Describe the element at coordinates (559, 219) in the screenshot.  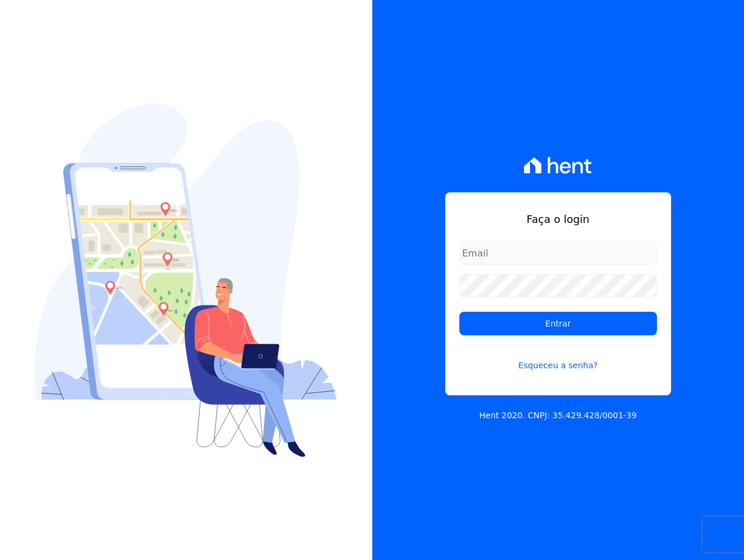
I see `h1: Faça o login` at that location.